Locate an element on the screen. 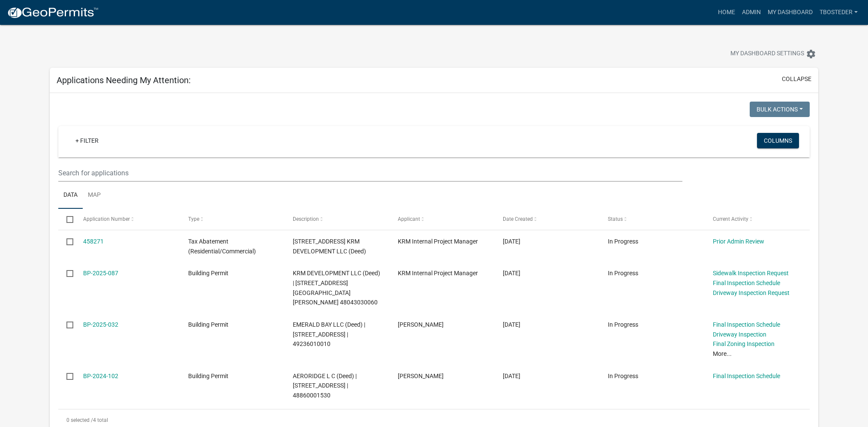 The image size is (868, 427). span: EMERALD BAY LLC (Deed) | 2103 N JEFFERSON WAY | 49236010010 is located at coordinates (329, 334).